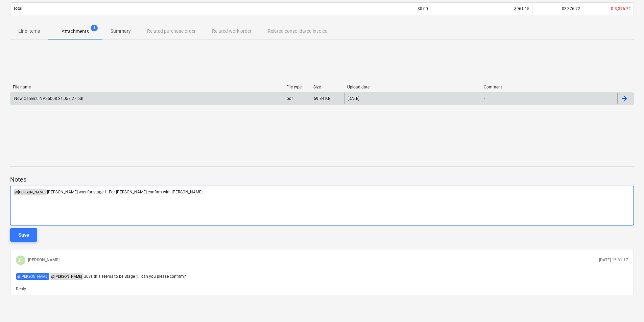 Image resolution: width=644 pixels, height=322 pixels. I want to click on div: Upload date, so click(413, 88).